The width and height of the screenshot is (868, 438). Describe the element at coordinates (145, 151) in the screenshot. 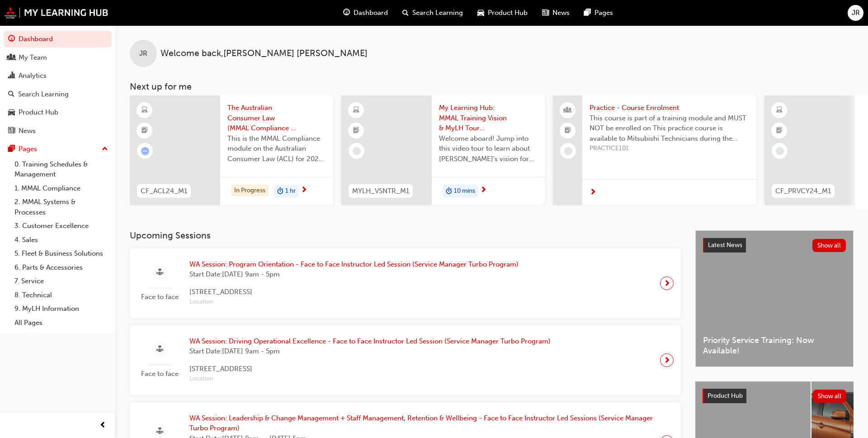

I see `span: learningRecordVerb_ATTEMPT-icon` at that location.